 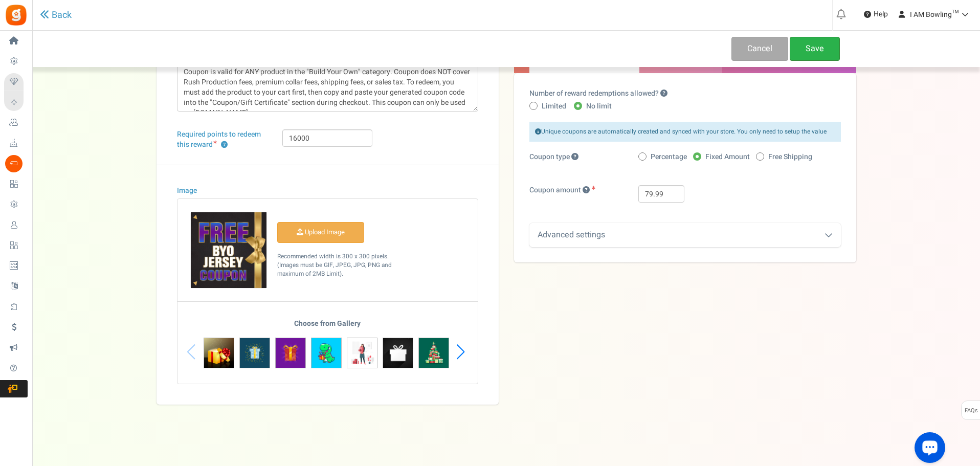 I want to click on button: Required points to redeem this reward, so click(x=224, y=145).